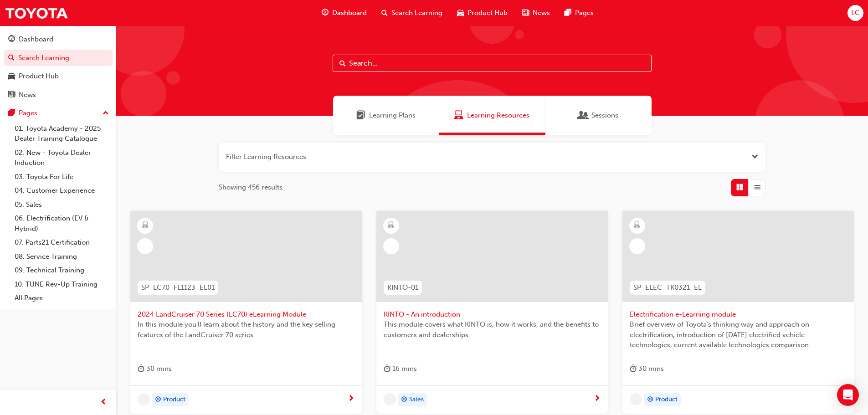  What do you see at coordinates (37, 13) in the screenshot?
I see `a: Trak` at bounding box center [37, 13].